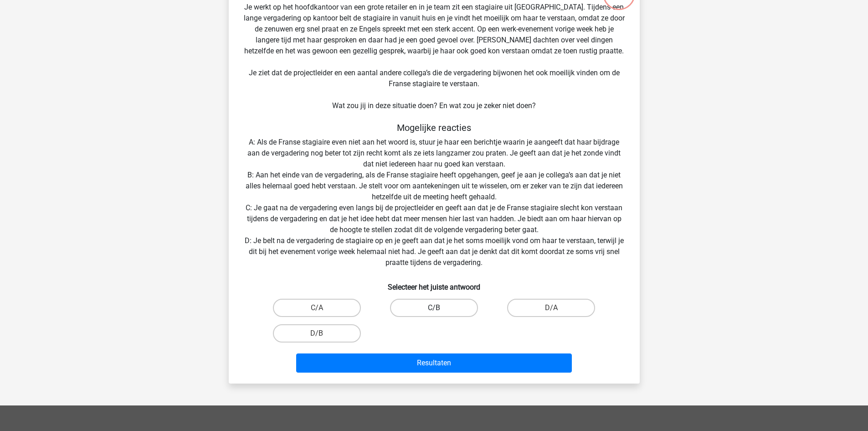 Image resolution: width=868 pixels, height=431 pixels. Describe the element at coordinates (434, 308) in the screenshot. I see `label: C/B` at that location.